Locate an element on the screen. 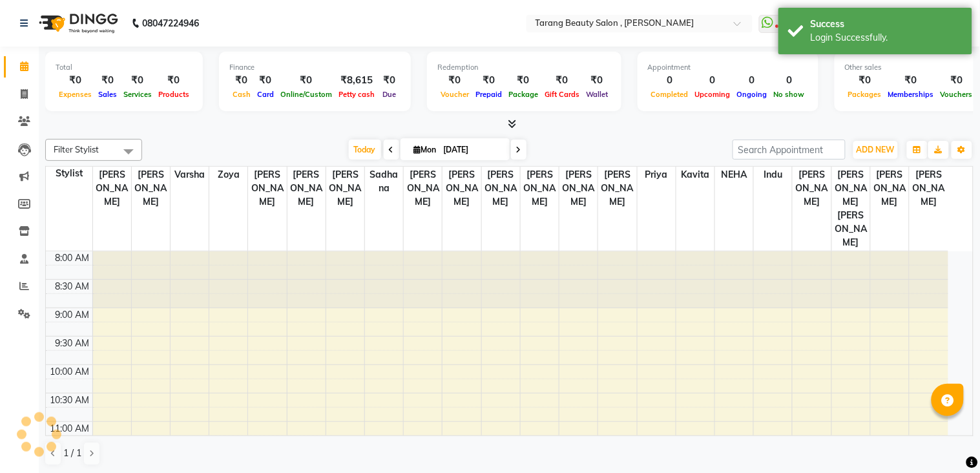 Image resolution: width=980 pixels, height=473 pixels. input: Search Appointment is located at coordinates (789, 149).